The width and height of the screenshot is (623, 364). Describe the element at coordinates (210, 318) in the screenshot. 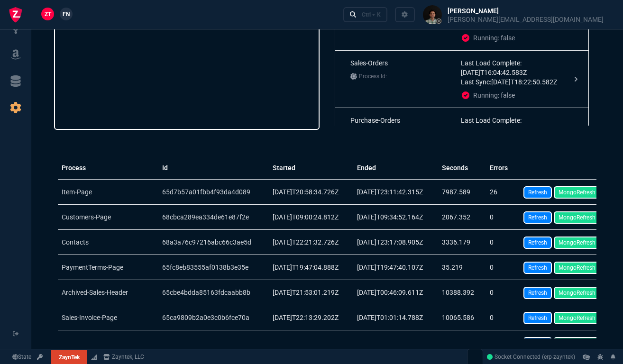

I see `td: 65ca9809b2a0e3c0b6fce70a` at that location.